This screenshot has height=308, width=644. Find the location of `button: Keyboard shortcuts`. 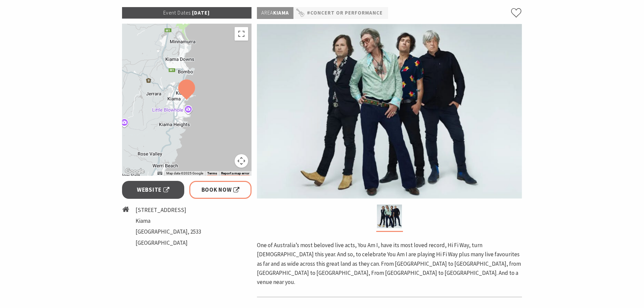

button: Keyboard shortcuts is located at coordinates (160, 174).